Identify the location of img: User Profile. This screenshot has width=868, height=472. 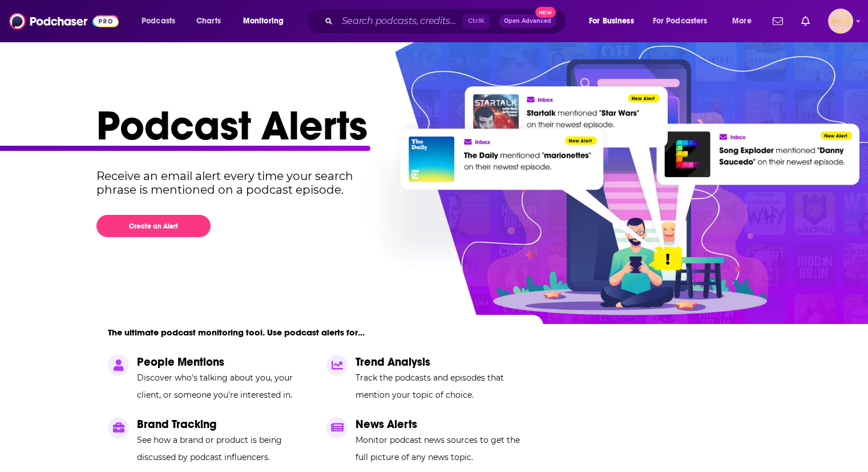
(841, 21).